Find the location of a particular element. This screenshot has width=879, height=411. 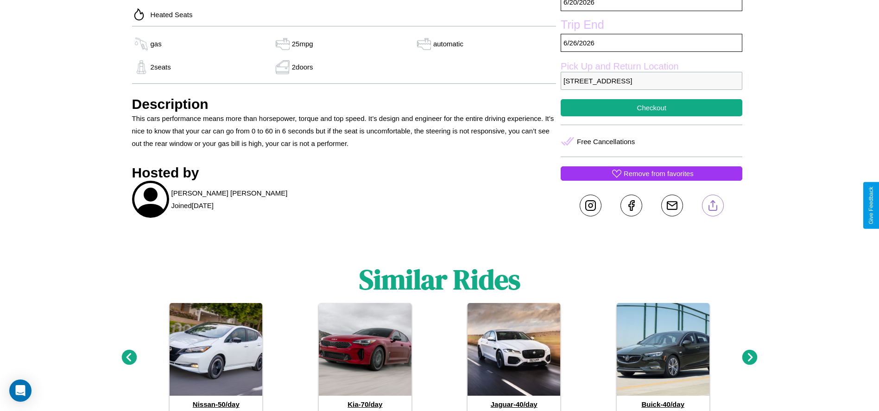

h1: Similar Rides is located at coordinates (440, 280).